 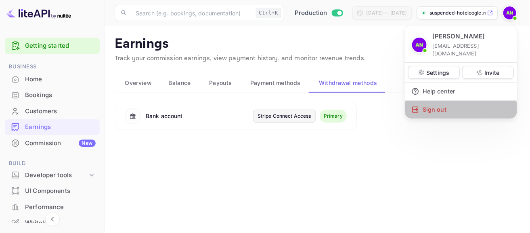 I want to click on div: Sign out, so click(x=461, y=109).